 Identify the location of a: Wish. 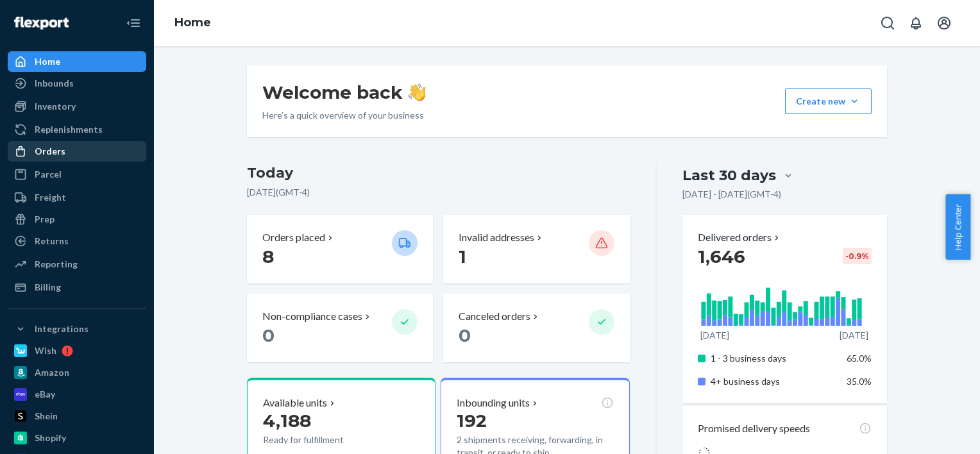
(77, 350).